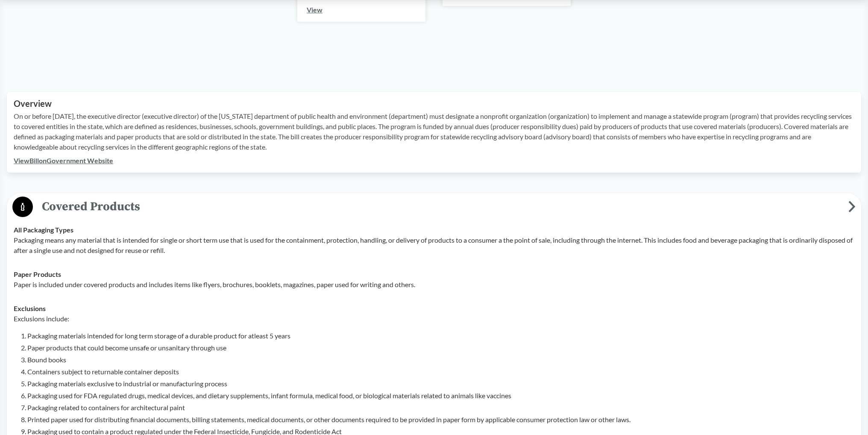 This screenshot has width=868, height=435. I want to click on button: Covered Products, so click(434, 207).